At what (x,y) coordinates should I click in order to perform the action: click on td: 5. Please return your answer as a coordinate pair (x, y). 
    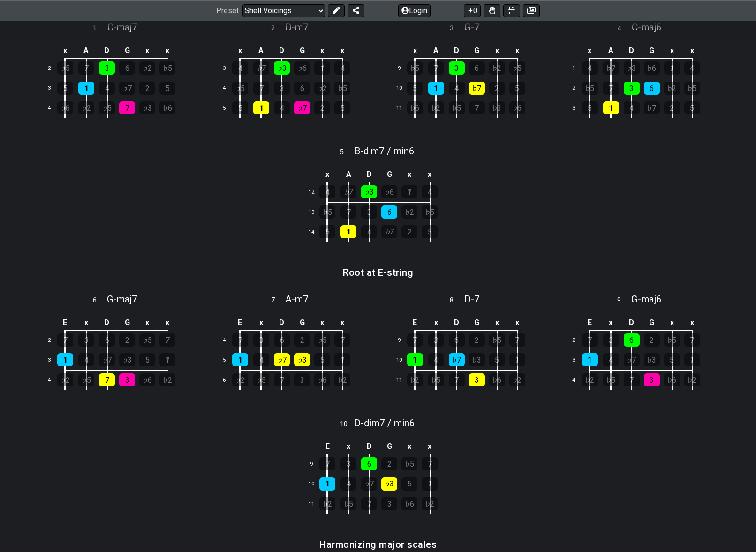
    Looking at the image, I should click on (228, 107).